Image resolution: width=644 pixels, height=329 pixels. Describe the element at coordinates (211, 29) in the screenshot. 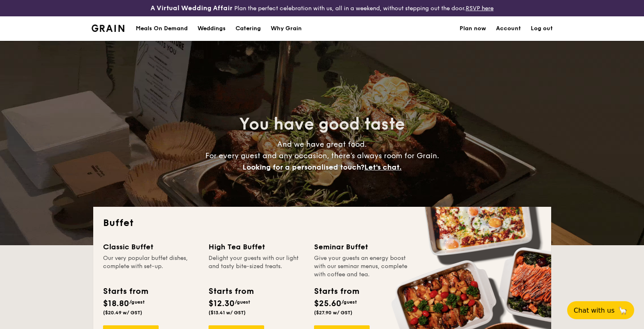

I see `div: Weddings` at that location.